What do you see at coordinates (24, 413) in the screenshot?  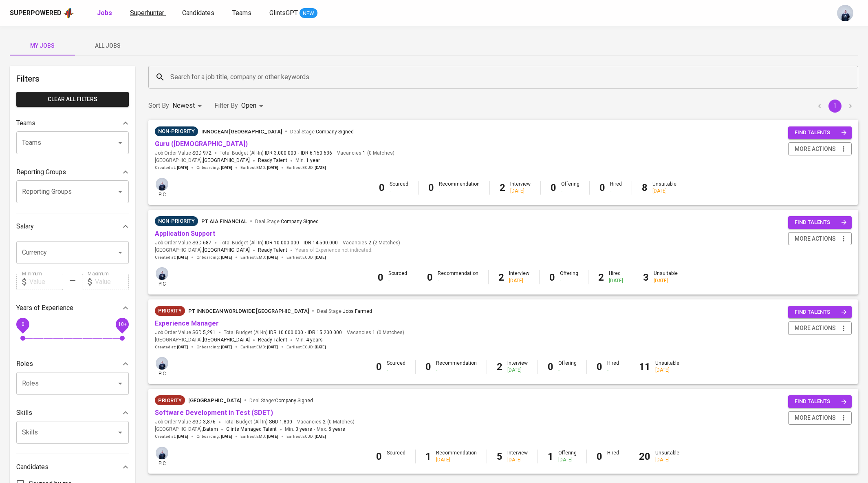 I see `p: Skills` at bounding box center [24, 413].